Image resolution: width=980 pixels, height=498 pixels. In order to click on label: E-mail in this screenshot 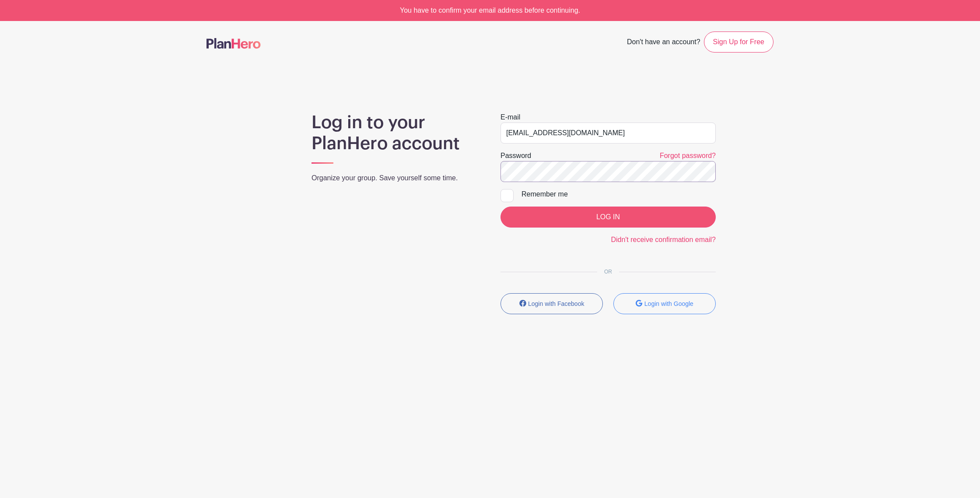, I will do `click(510, 117)`.